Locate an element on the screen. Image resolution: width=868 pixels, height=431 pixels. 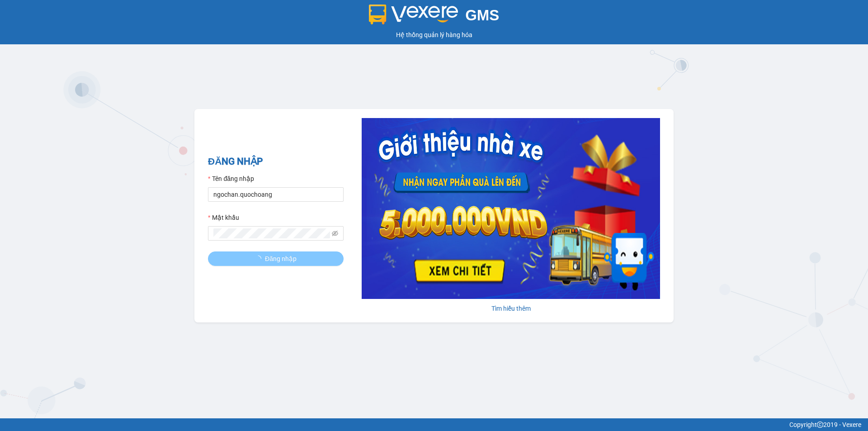
a: GMS is located at coordinates (434, 17).